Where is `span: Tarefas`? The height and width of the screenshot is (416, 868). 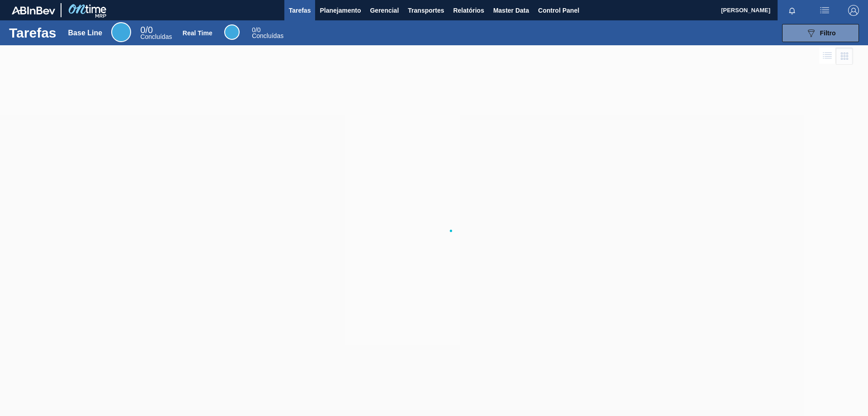
span: Tarefas is located at coordinates (300, 10).